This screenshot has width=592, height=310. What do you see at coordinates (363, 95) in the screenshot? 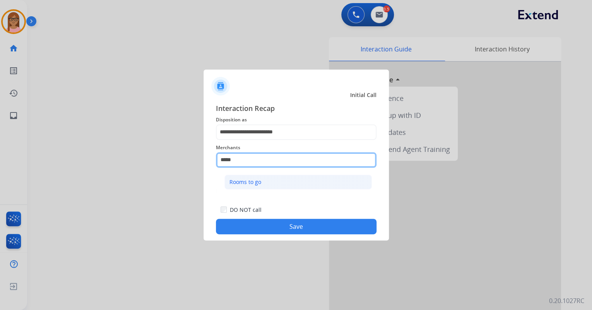
I see `span: Initial Call` at bounding box center [363, 95].